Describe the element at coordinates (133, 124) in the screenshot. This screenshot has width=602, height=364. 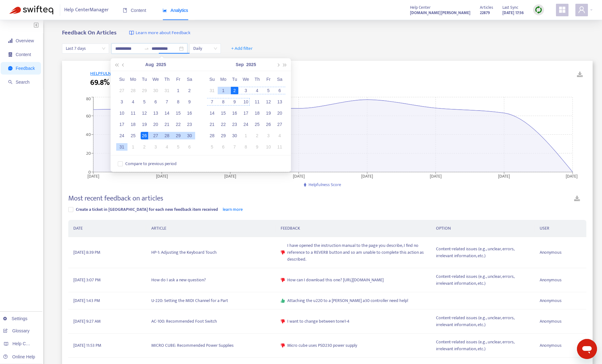
I see `td: 2025-08-18` at that location.